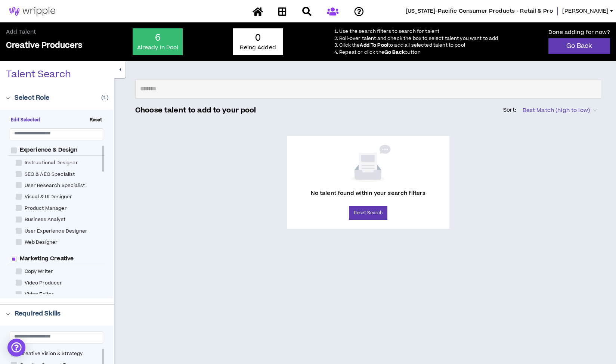  What do you see at coordinates (32, 98) in the screenshot?
I see `p: Select Role` at bounding box center [32, 98].